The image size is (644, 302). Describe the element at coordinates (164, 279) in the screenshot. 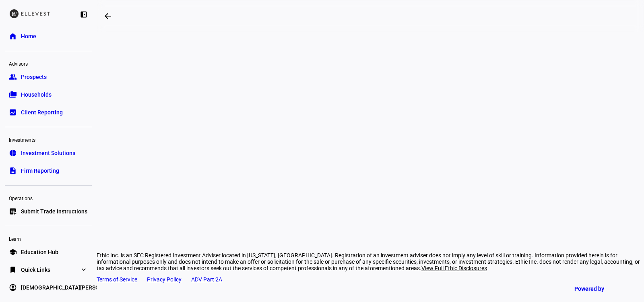

I see `a: Privacy Policy` at that location.